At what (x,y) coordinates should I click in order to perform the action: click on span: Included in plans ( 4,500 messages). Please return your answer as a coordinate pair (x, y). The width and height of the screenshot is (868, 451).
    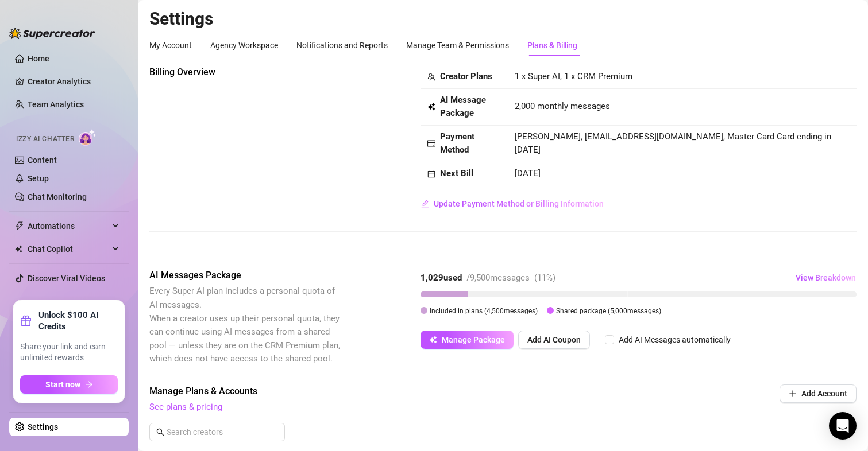
    Looking at the image, I should click on (484, 311).